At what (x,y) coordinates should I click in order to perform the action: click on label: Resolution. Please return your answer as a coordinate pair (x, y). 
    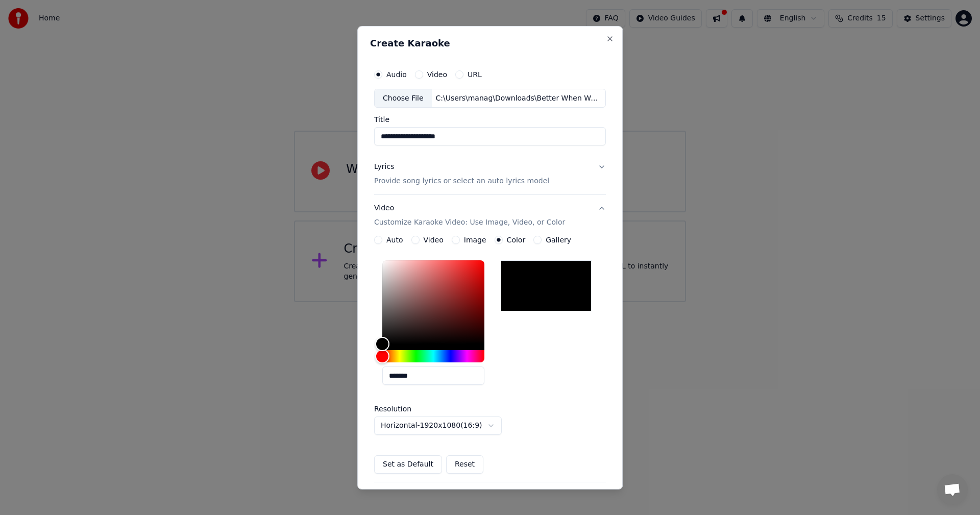
    Looking at the image, I should click on (425, 409).